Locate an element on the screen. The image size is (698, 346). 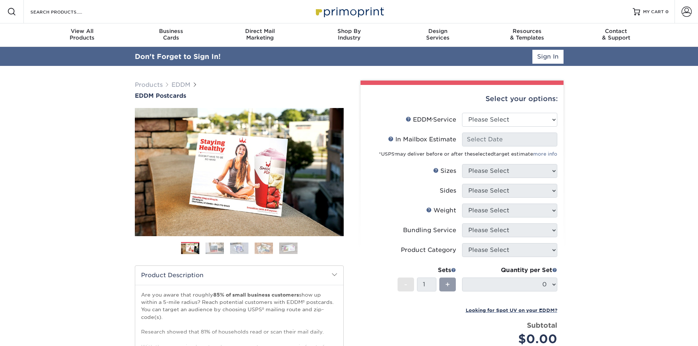
a: more info is located at coordinates (545, 154).